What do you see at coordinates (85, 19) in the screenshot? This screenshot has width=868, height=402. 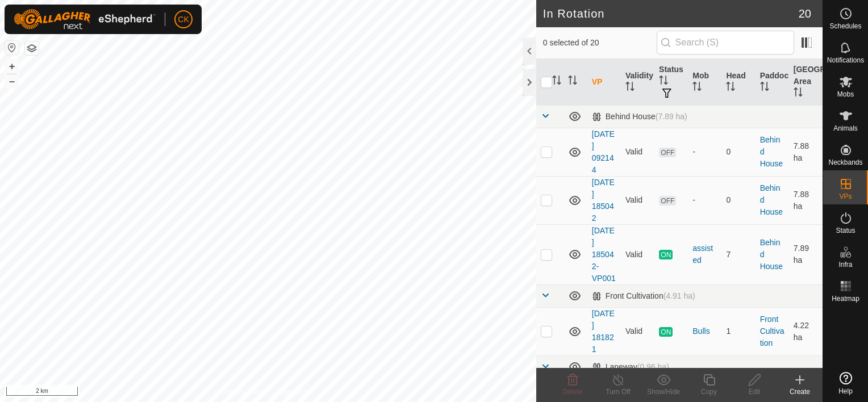 I see `img: Gallagher Logo` at bounding box center [85, 19].